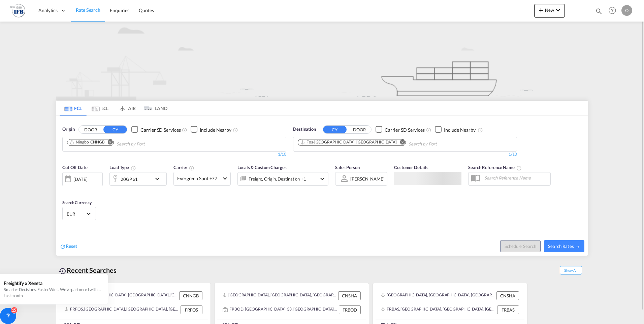  What do you see at coordinates (550, 10) in the screenshot?
I see `button: icon-plus 400-fgNewicon-chevron-down` at bounding box center [550, 10].